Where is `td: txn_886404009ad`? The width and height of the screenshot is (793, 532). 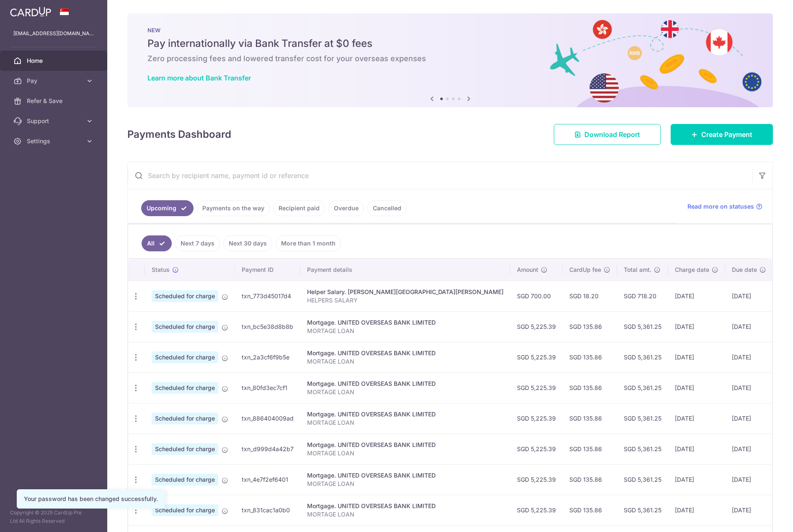
td: txn_886404009ad is located at coordinates (268, 418).